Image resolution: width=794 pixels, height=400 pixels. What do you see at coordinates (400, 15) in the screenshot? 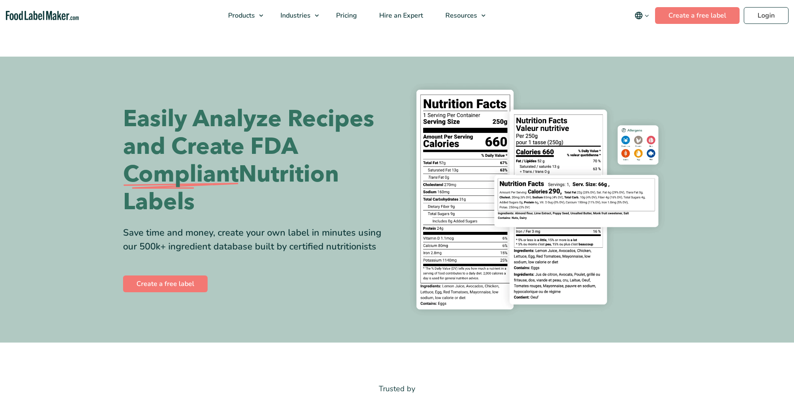
I see `span: Hire an Expert` at bounding box center [400, 15].